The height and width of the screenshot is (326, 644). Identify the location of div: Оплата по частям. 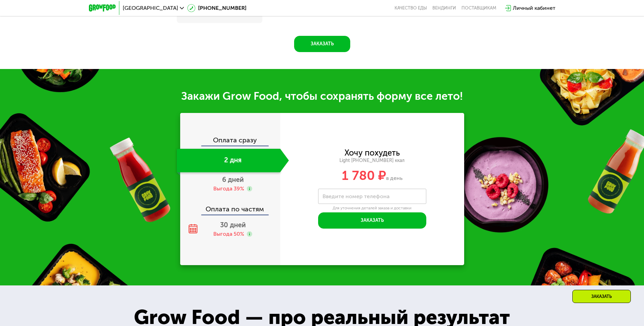
(231, 206).